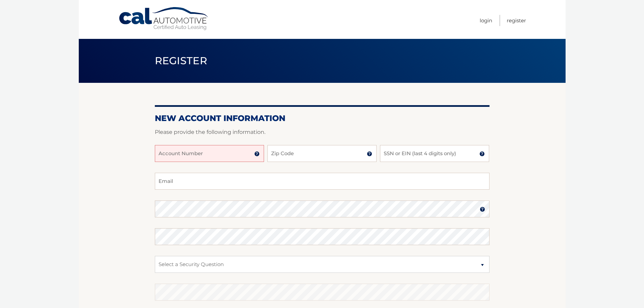 The image size is (644, 308). What do you see at coordinates (322, 182) in the screenshot?
I see `input: Email` at bounding box center [322, 182].